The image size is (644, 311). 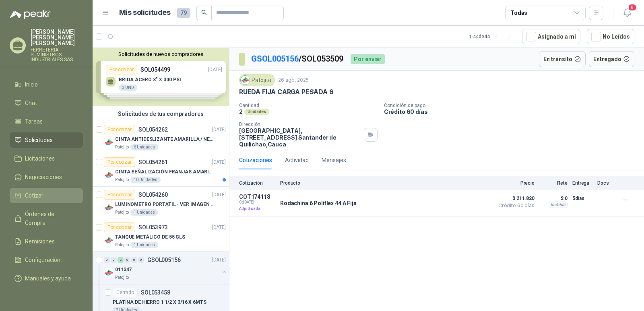 What do you see at coordinates (492, 37) in the screenshot?
I see `div: 1 - 44 de 44` at bounding box center [492, 37].